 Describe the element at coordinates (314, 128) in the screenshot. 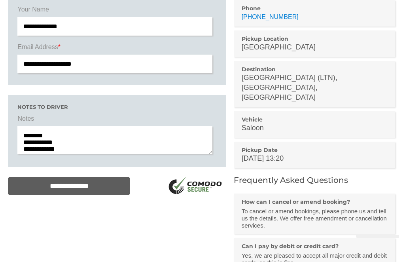

I see `p: Saloon` at that location.